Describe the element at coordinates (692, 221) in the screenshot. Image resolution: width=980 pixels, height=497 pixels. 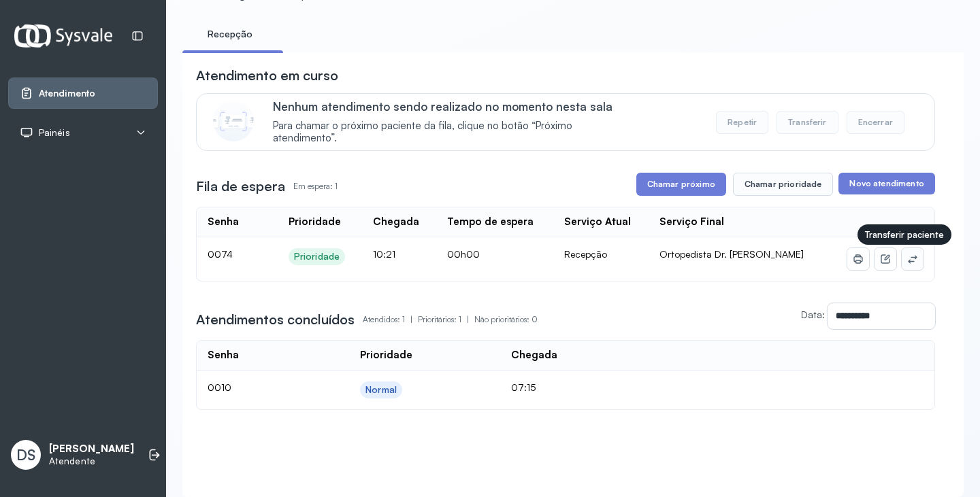
I see `div: Serviço Final` at that location.